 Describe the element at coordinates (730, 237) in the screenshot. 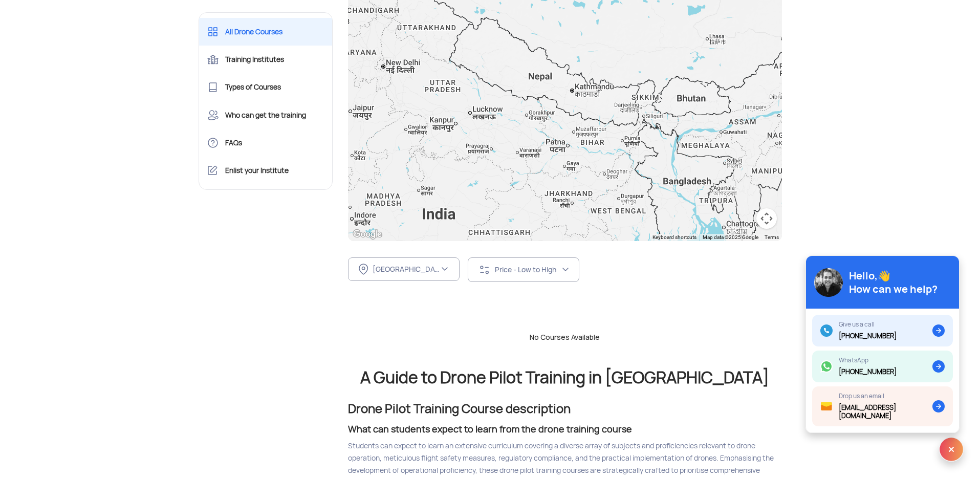

I see `span: Map data ©2025 Google` at that location.